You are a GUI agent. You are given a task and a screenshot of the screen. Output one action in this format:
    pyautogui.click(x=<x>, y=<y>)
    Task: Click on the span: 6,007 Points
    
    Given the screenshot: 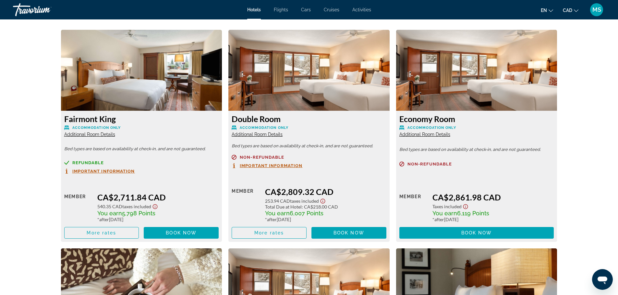 What is the action you would take?
    pyautogui.click(x=306, y=213)
    